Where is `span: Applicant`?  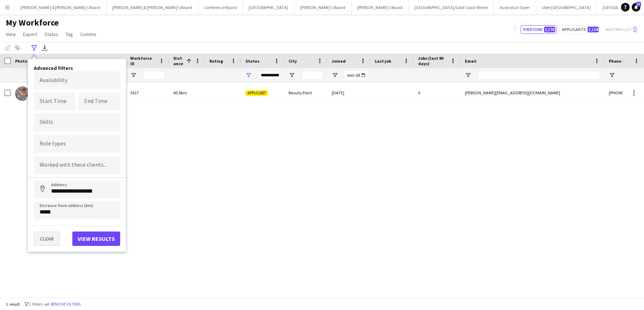
span: Applicant is located at coordinates (256, 93).